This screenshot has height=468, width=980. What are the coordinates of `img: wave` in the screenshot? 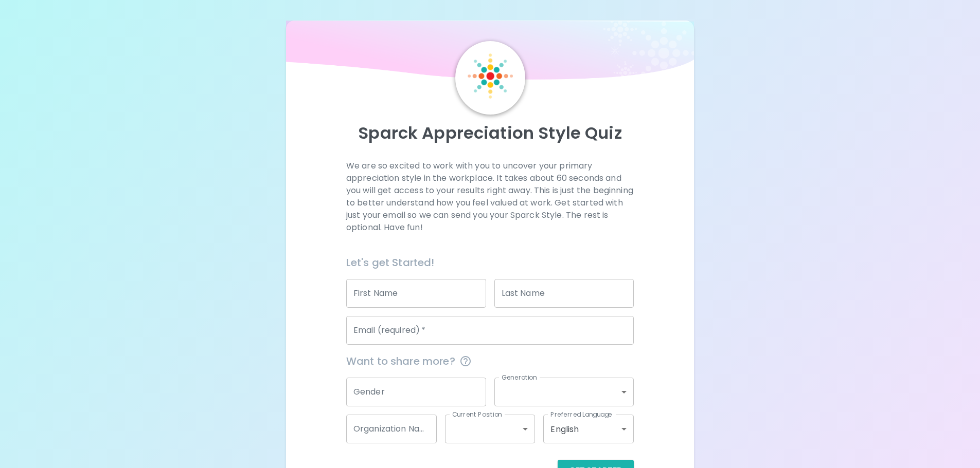 It's located at (490, 53).